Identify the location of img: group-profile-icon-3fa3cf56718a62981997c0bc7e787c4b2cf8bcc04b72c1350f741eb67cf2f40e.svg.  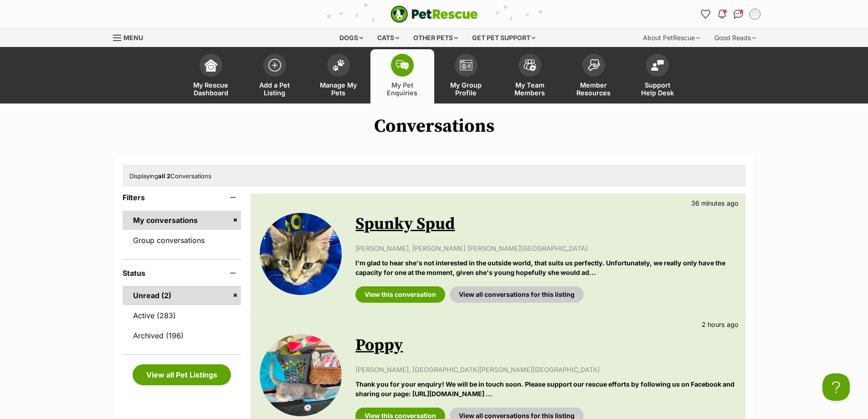
(466, 65).